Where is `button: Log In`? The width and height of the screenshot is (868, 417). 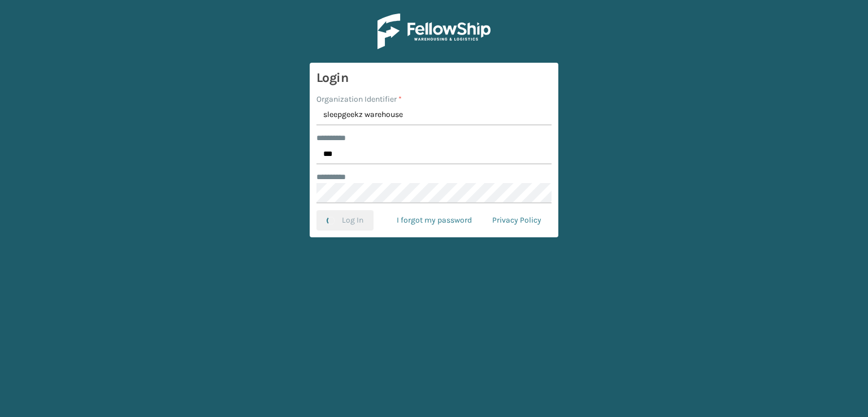
button: Log In is located at coordinates (344, 221).